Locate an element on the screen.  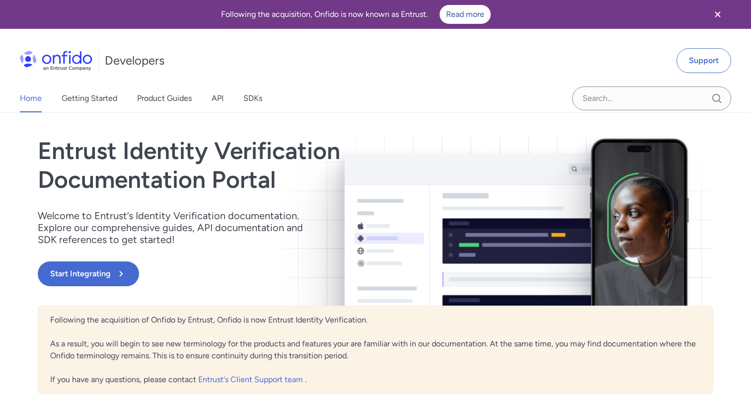
button: Close banner is located at coordinates (718, 14).